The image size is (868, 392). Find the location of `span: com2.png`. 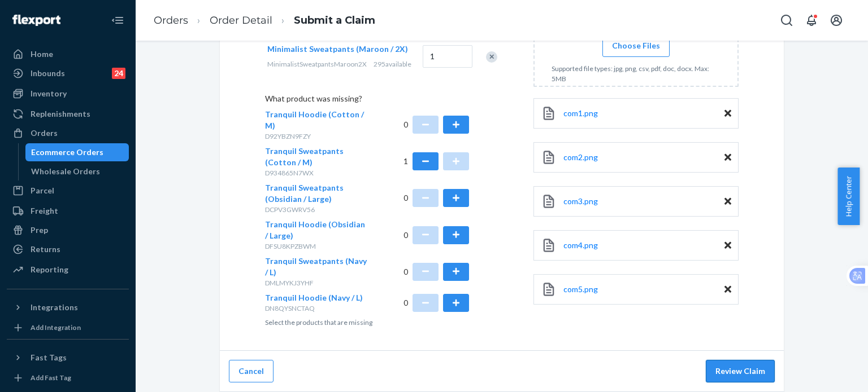

span: com2.png is located at coordinates (581, 157).